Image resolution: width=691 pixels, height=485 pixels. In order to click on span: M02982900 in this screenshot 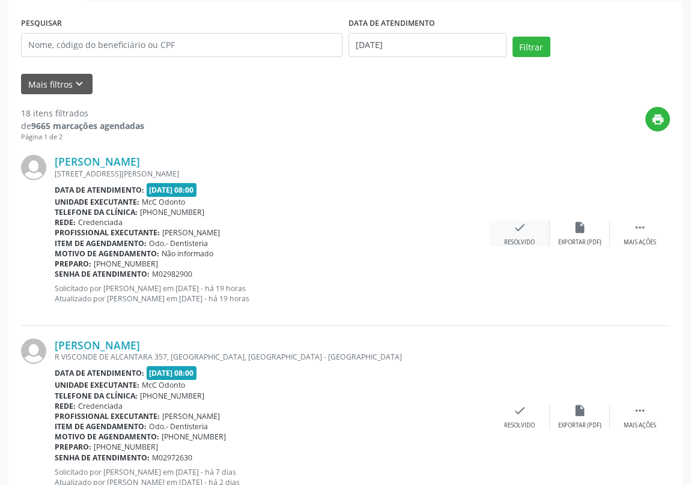, I will do `click(172, 274)`.